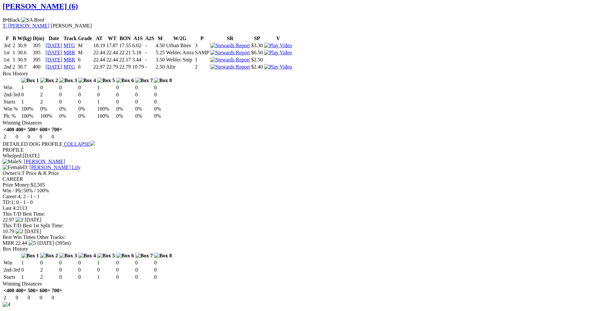  Describe the element at coordinates (6, 305) in the screenshot. I see `img: 4` at that location.